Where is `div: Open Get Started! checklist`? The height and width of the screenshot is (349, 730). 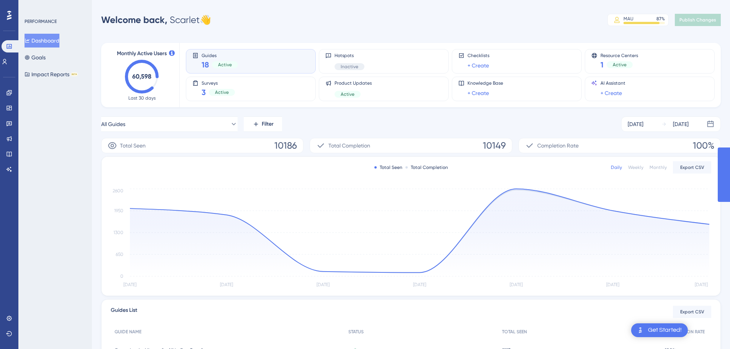
div: Open Get Started! checklist is located at coordinates (659, 330).